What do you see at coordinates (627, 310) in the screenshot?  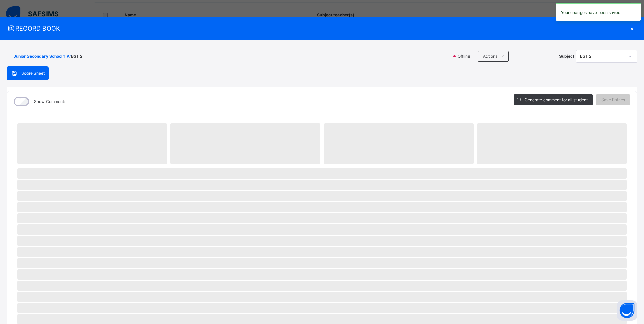 I see `button: Open asap` at bounding box center [627, 310].